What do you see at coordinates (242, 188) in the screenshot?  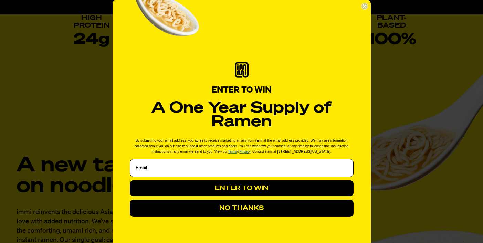 I see `button: ENTER TO WIN` at bounding box center [242, 188].